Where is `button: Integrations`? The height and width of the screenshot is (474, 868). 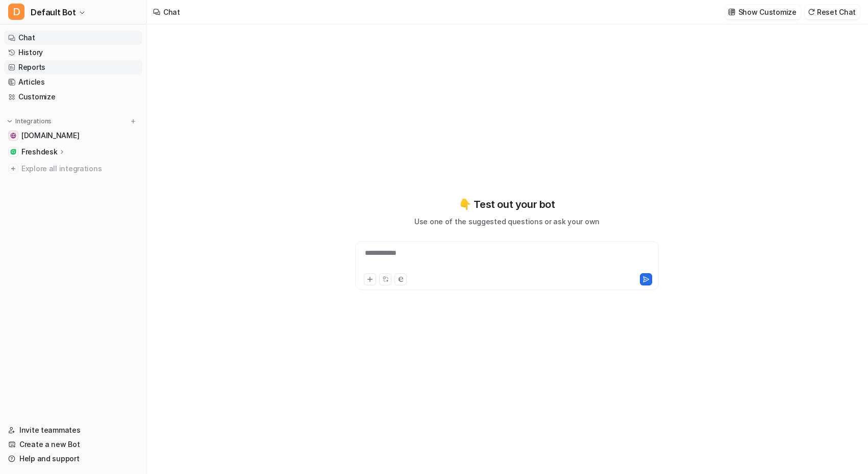
button: Integrations is located at coordinates (29, 121).